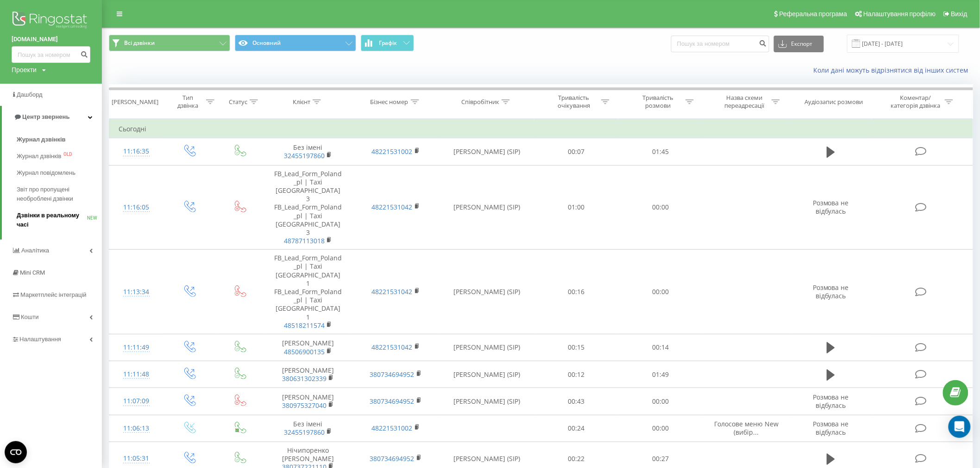  What do you see at coordinates (136, 292) in the screenshot?
I see `div: 11:13:34` at bounding box center [136, 292].